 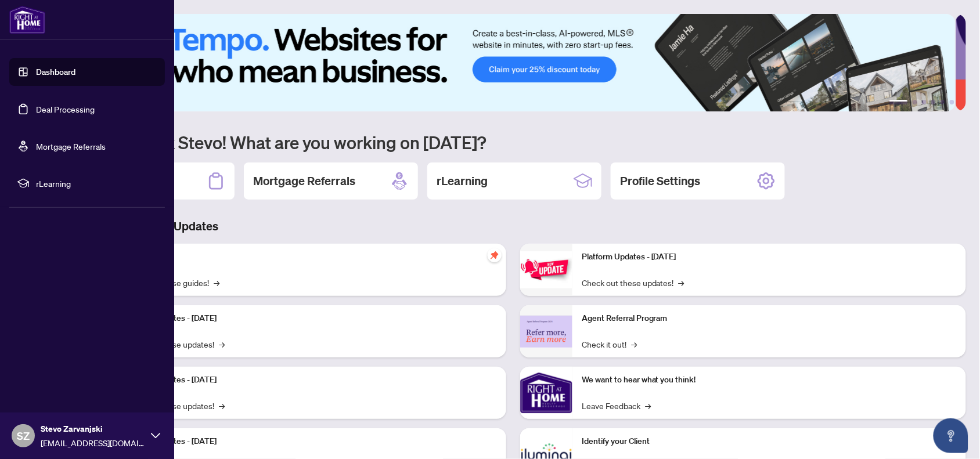 I want to click on a: Check it out!→, so click(x=609, y=345).